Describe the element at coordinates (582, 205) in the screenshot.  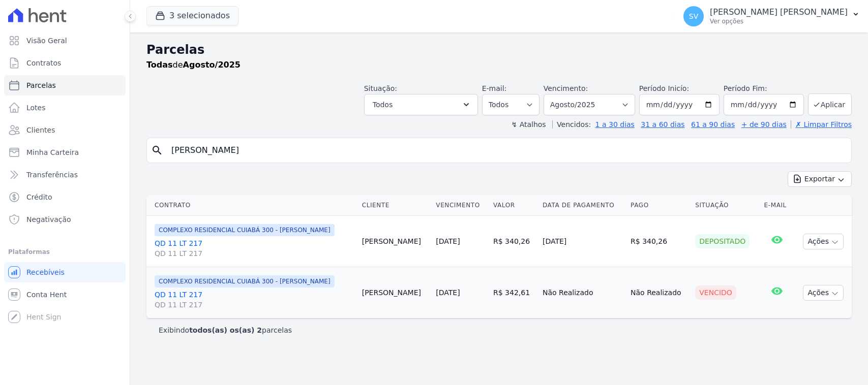
I see `th: Data de Pagamento` at that location.